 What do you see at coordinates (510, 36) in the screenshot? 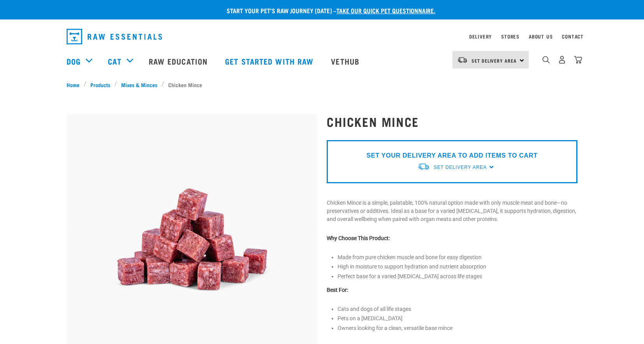
I see `a: Stores` at bounding box center [510, 36].